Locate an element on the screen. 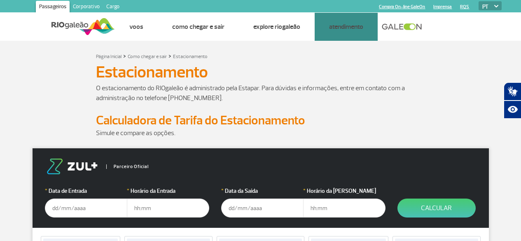 Image resolution: width=521 pixels, height=241 pixels. a: Cargo is located at coordinates (113, 7).